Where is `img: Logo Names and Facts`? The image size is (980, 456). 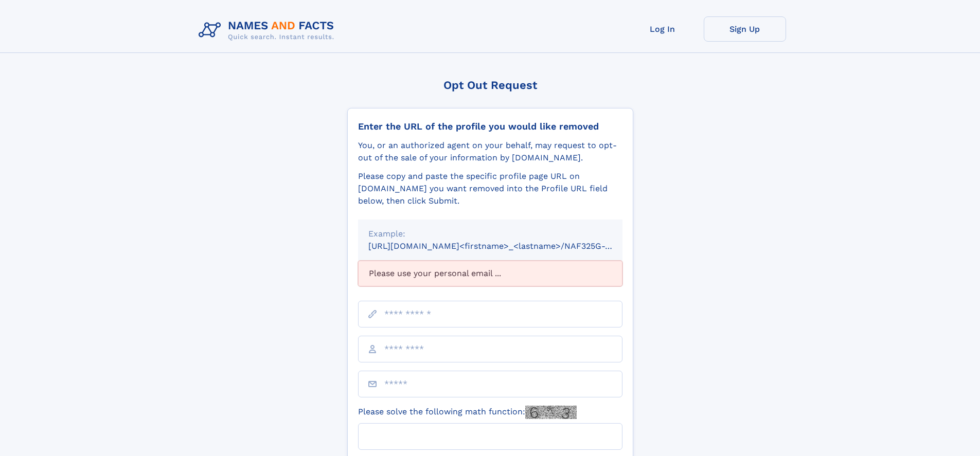 img: Logo Names and Facts is located at coordinates (269, 30).